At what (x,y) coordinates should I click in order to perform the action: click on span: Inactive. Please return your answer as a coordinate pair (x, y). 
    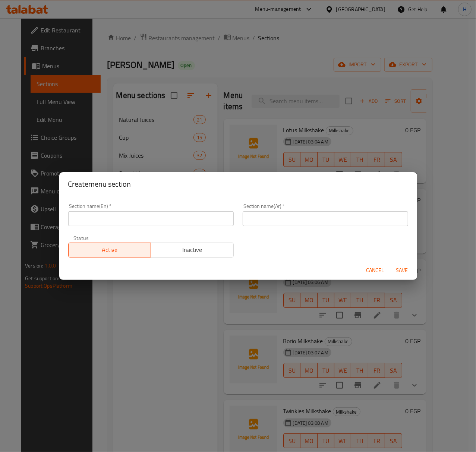
    Looking at the image, I should click on (192, 250).